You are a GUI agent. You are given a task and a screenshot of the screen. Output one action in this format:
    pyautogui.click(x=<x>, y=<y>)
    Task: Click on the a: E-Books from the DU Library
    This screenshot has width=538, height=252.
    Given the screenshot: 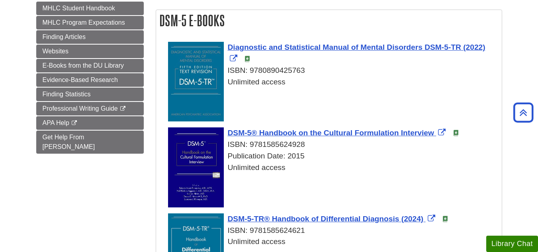 What is the action you would take?
    pyautogui.click(x=90, y=66)
    